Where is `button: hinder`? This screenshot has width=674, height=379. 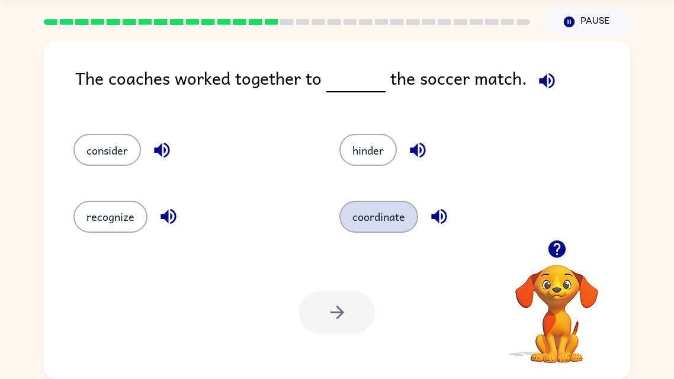 button: hinder is located at coordinates (368, 150).